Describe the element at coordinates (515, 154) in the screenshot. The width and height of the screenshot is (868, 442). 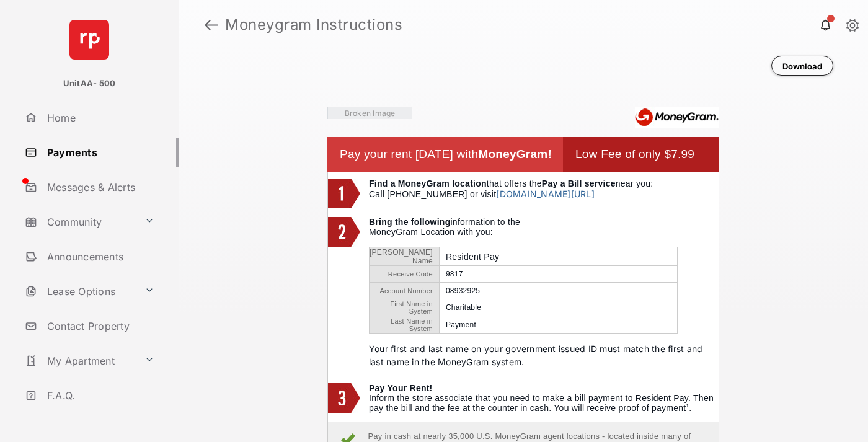
I see `b: MoneyGram!` at that location.